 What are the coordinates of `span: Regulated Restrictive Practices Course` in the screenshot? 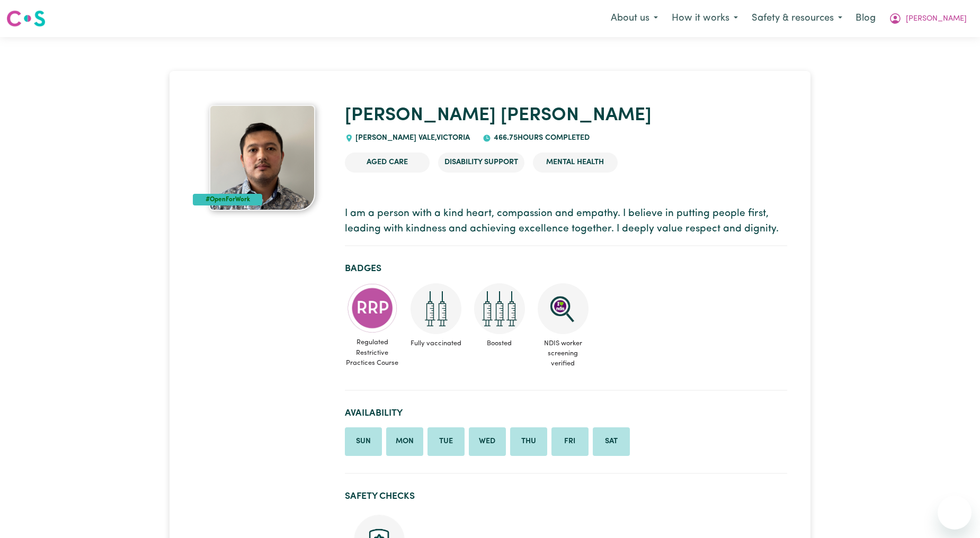 It's located at (373, 353).